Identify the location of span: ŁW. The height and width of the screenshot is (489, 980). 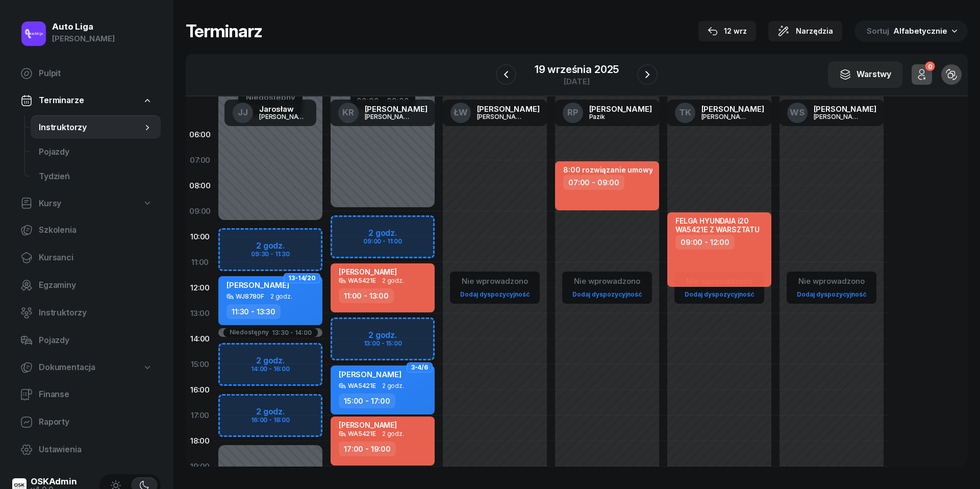
(460, 112).